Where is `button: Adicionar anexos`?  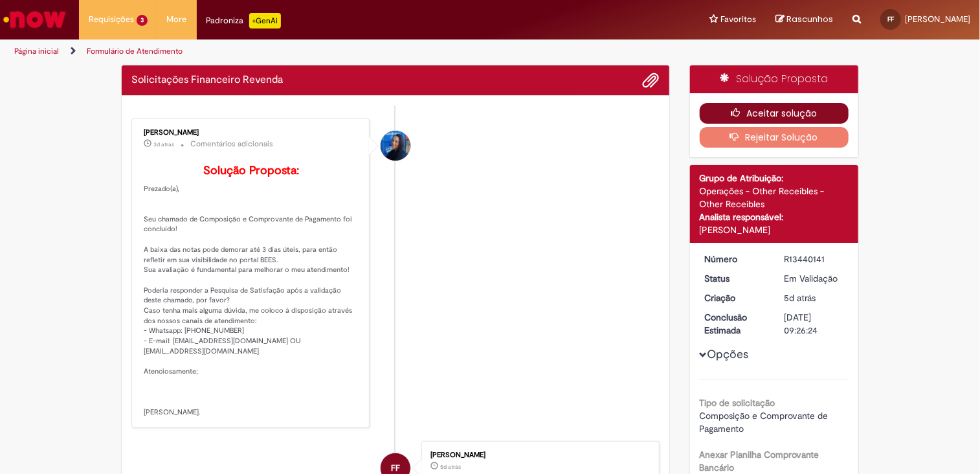
button: Adicionar anexos is located at coordinates (652, 80).